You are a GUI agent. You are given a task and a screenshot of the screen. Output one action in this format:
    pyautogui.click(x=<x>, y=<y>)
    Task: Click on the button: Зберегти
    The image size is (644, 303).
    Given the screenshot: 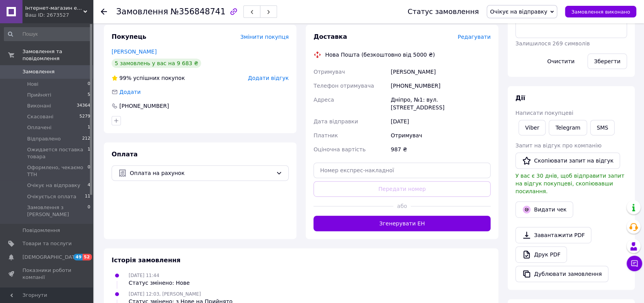 What is the action you would take?
    pyautogui.click(x=607, y=61)
    